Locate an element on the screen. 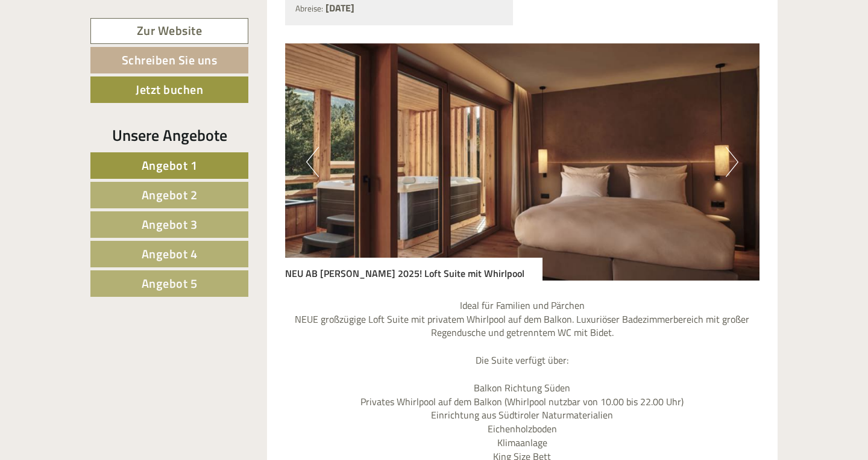  small: 11:29 is located at coordinates (102, 62).